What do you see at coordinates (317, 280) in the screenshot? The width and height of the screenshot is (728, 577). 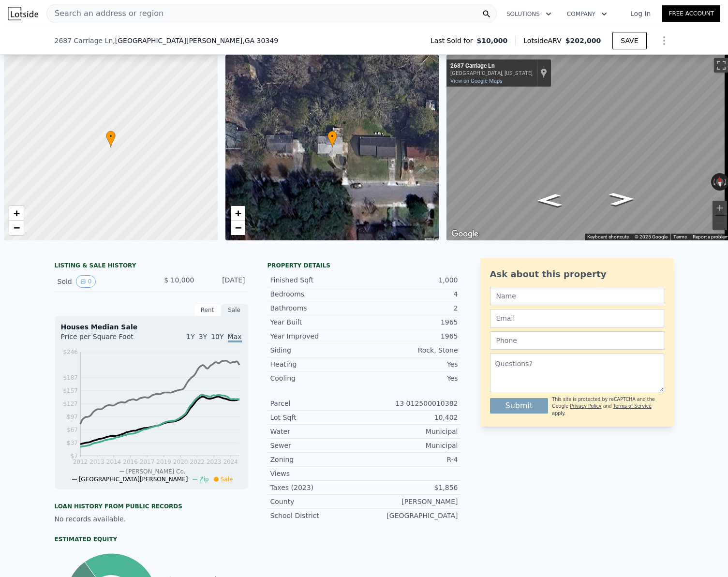 I see `div: Finished Sqft` at bounding box center [317, 280].